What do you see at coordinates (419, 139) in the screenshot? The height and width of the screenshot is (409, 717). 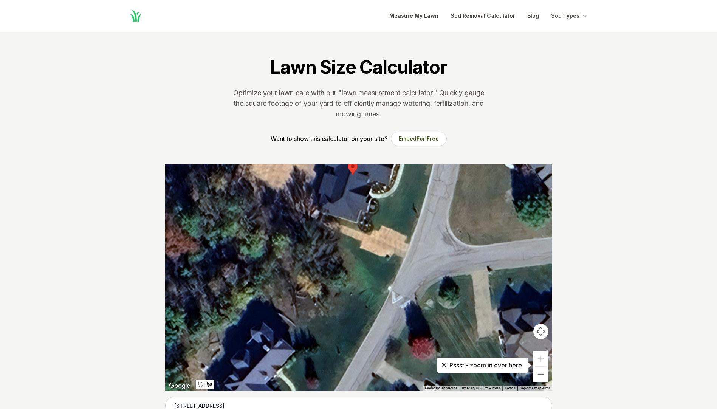 I see `button: EmbedFor Free` at bounding box center [419, 139].